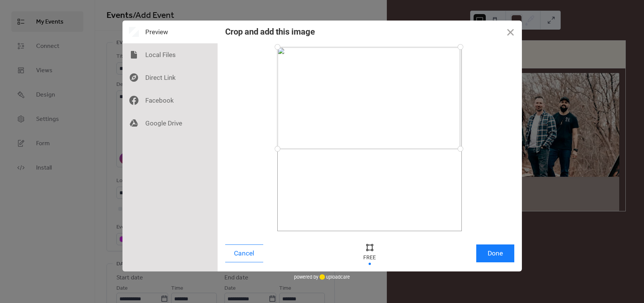 This screenshot has height=303, width=644. Describe the element at coordinates (170, 78) in the screenshot. I see `div: Direct Link` at that location.